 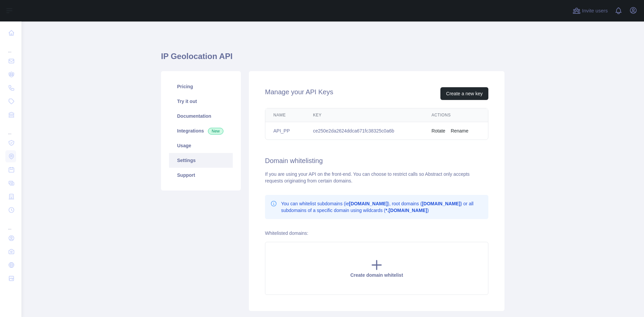 I want to click on p: You can whitelist subdomains (ie ), root domains ( ) or all subdomains of a specific domain using..., so click(x=382, y=207).